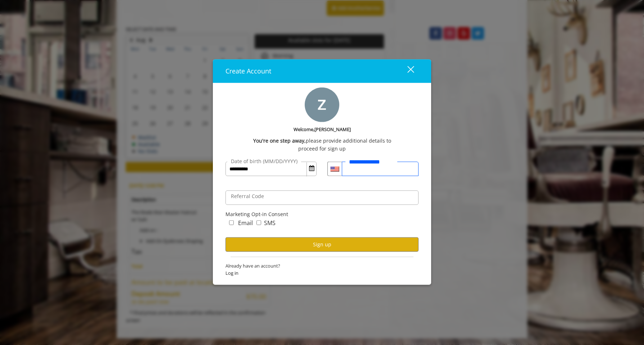  What do you see at coordinates (322, 105) in the screenshot?
I see `img: profile-pic` at bounding box center [322, 105].